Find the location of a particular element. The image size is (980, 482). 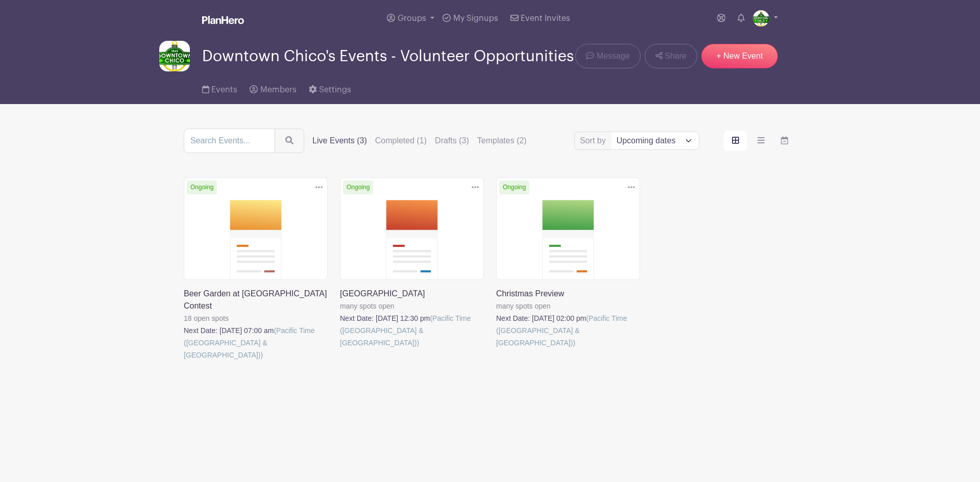

span: Event Invites is located at coordinates (545, 19).